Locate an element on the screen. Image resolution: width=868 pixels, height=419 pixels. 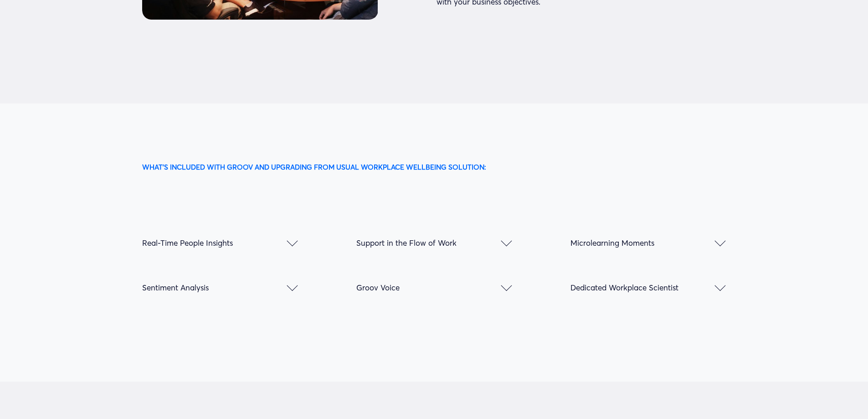
span: Sentiment Analysis is located at coordinates (214, 287).